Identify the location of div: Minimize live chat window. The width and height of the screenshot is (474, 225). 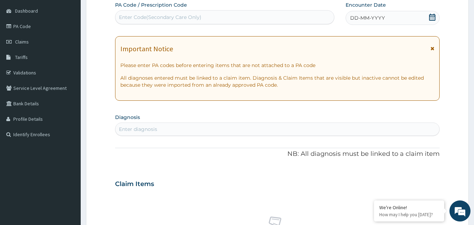
(124, 12).